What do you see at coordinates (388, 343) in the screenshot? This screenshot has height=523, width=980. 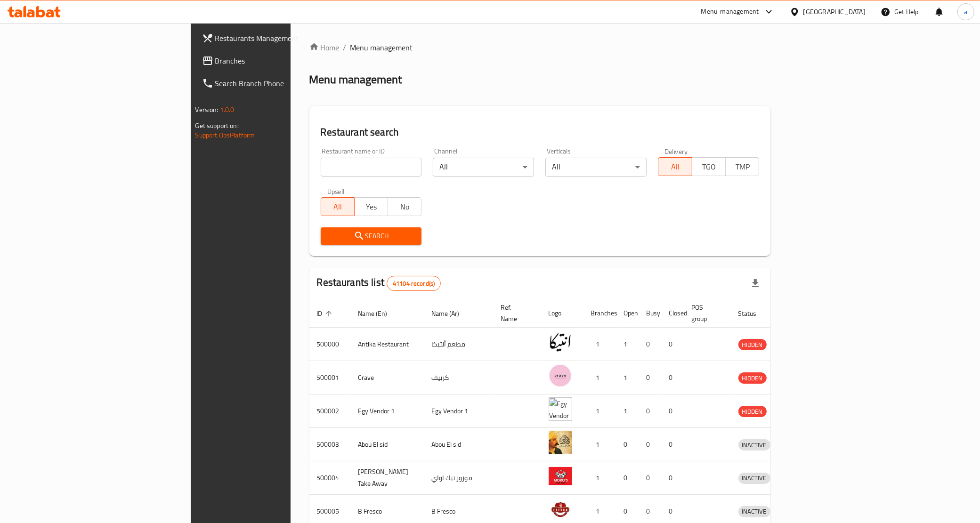 I see `td: Antika Restaurant` at bounding box center [388, 343].